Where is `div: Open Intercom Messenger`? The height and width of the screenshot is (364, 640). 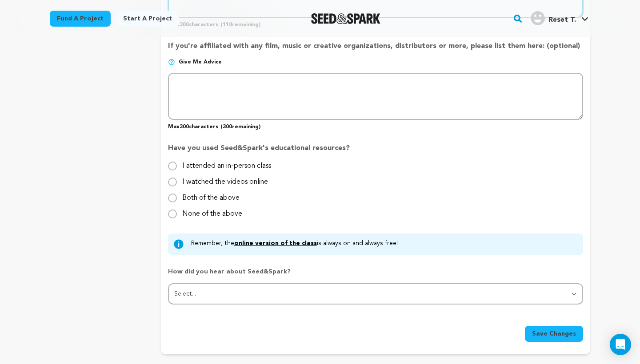 div: Open Intercom Messenger is located at coordinates (621, 345).